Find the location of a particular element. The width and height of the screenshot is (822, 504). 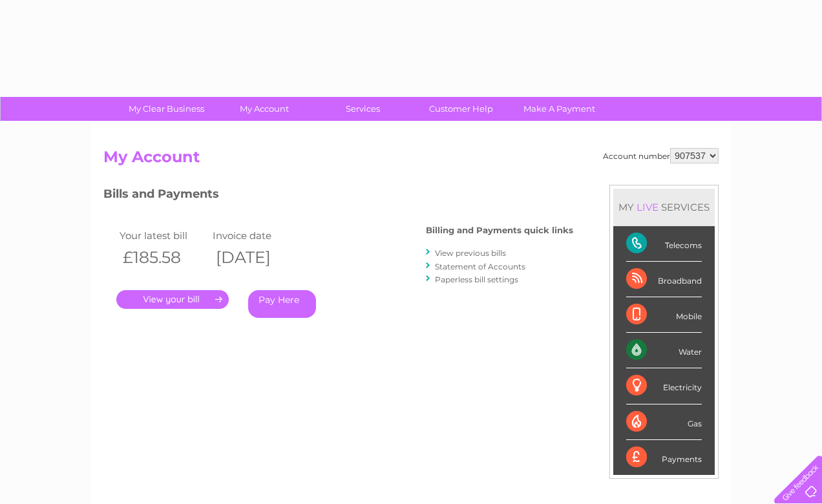

div: Electricity is located at coordinates (663, 385).